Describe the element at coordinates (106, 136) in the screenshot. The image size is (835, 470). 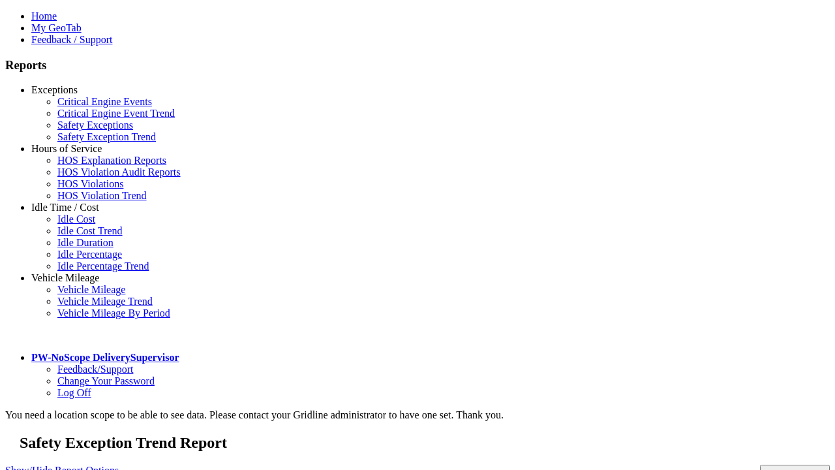
I see `a: Safety Exception Trend` at that location.